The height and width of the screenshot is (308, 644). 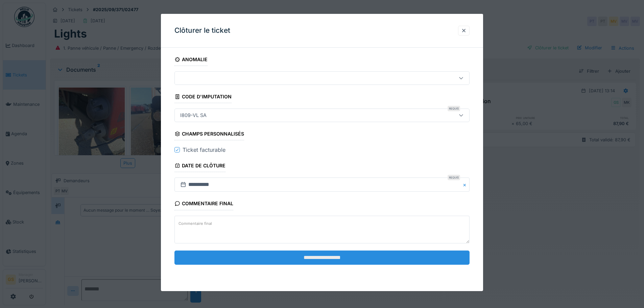 What do you see at coordinates (193, 115) in the screenshot?
I see `div: I809-VL SA` at bounding box center [193, 115].